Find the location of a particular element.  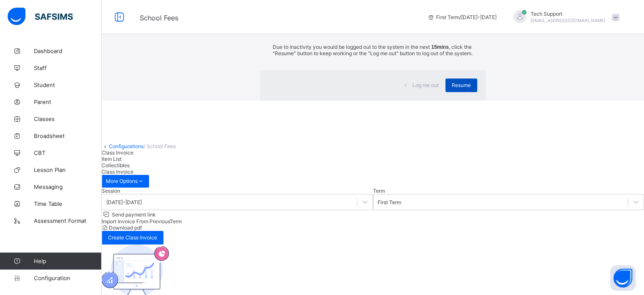

span: Student is located at coordinates (68, 85).